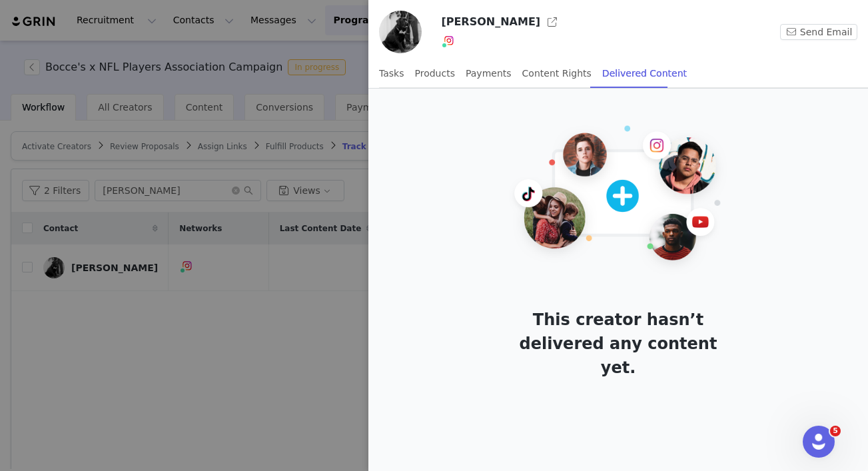 This screenshot has height=471, width=868. Describe the element at coordinates (489, 74) in the screenshot. I see `div: Payments` at that location.